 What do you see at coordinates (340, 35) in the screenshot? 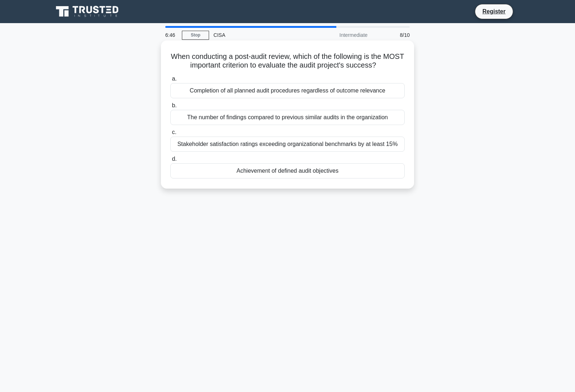
I see `div: Intermediate` at bounding box center [340, 35].